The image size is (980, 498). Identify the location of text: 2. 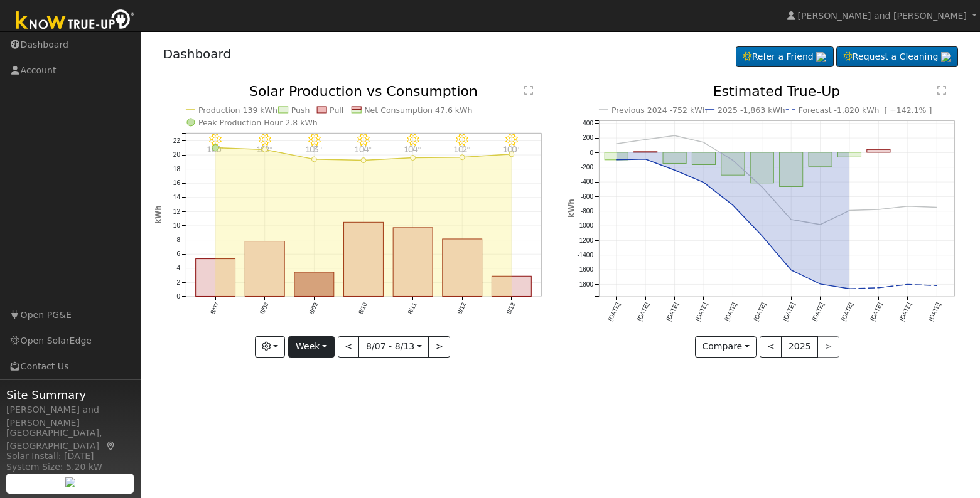
(178, 283).